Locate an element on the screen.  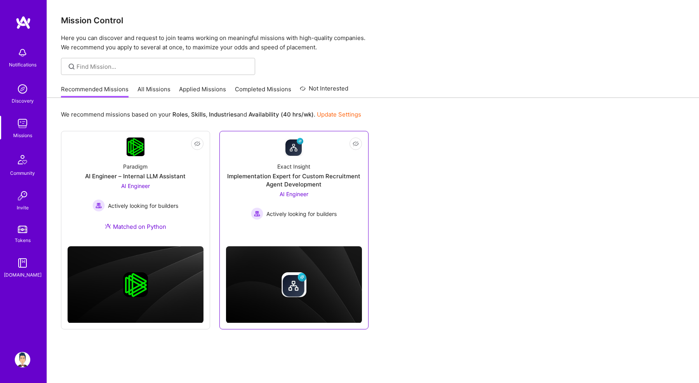
div: Invite is located at coordinates (23, 207).